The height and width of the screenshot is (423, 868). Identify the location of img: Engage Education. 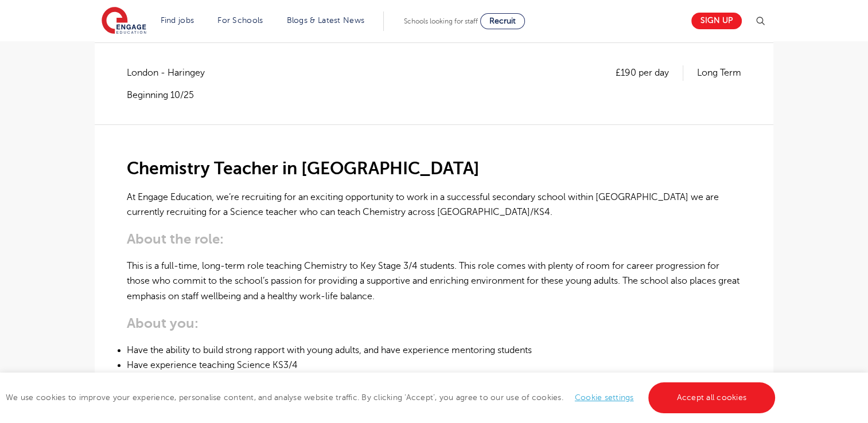
(124, 21).